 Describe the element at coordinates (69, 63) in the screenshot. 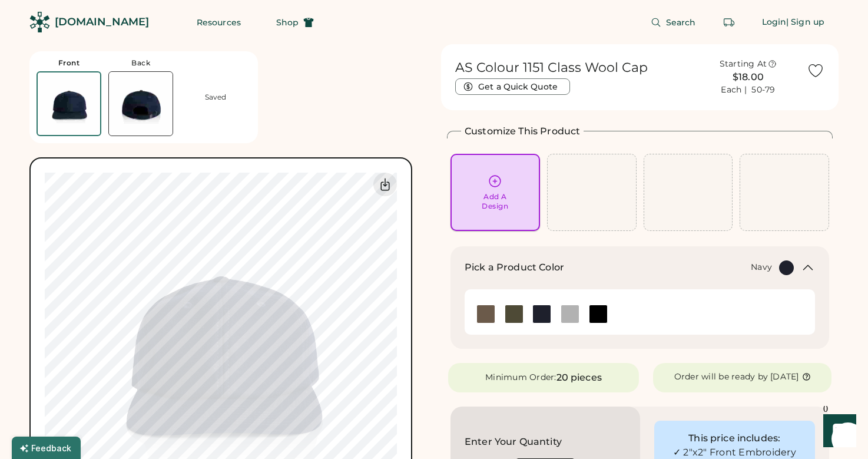

I see `div: Front` at that location.